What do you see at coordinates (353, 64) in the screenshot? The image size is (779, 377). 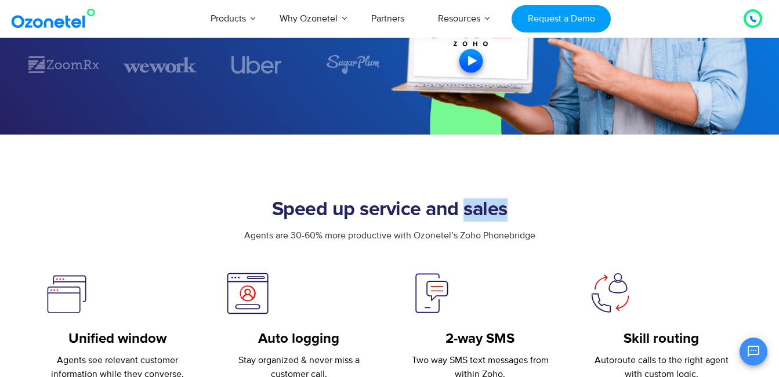 I see `div: 5 / 7` at bounding box center [353, 64].